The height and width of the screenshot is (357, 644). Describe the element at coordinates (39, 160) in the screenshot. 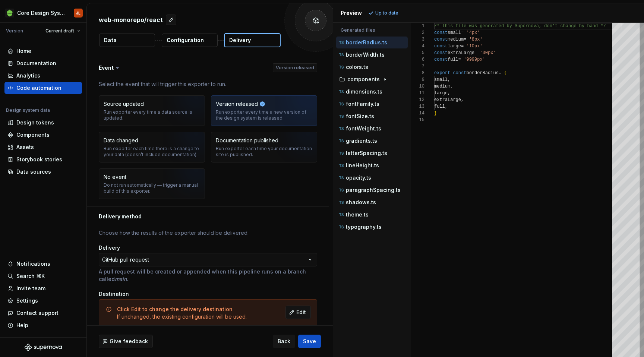

I see `div: Storybook stories` at that location.